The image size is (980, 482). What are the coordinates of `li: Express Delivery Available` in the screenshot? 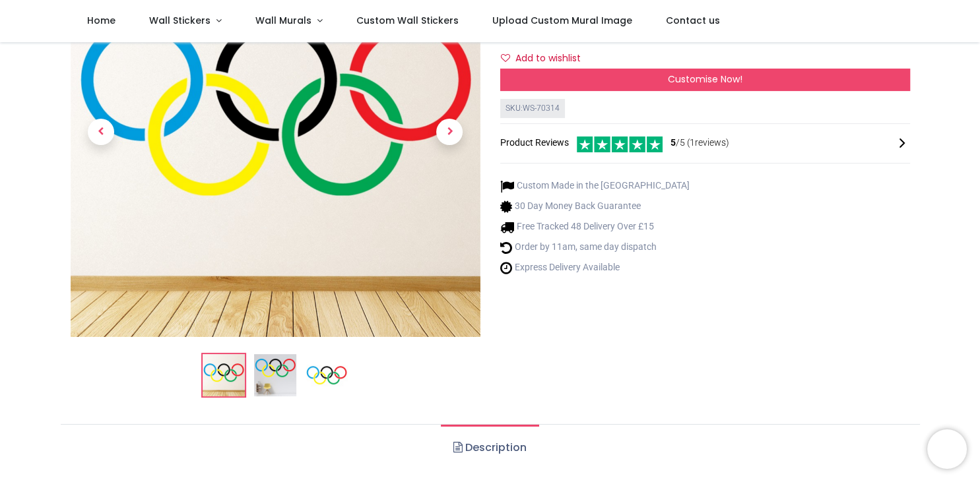 It's located at (594, 268).